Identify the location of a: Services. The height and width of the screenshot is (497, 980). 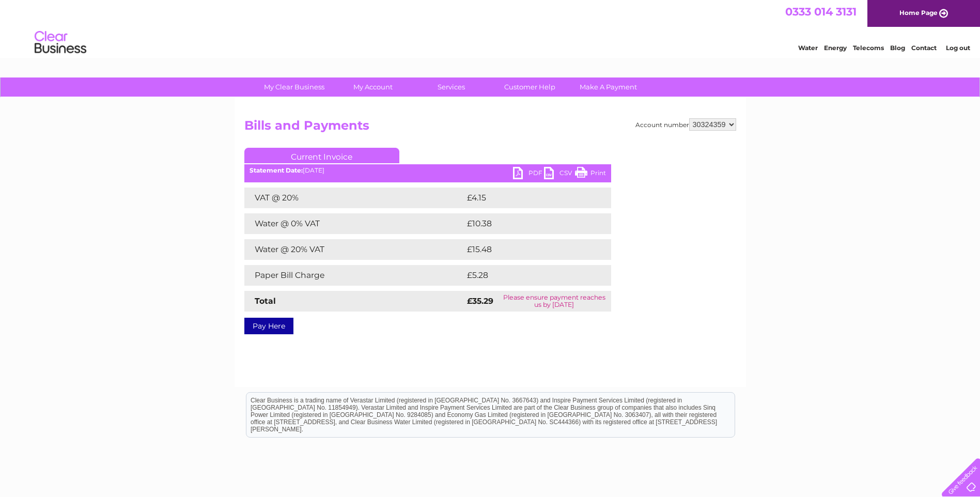
(451, 87).